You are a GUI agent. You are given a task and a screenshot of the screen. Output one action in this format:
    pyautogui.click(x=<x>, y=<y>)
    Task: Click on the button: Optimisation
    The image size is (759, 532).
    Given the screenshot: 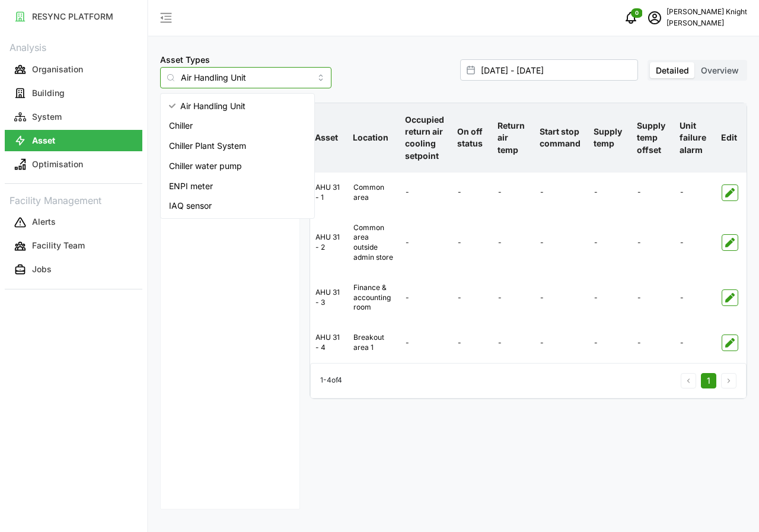 What is the action you would take?
    pyautogui.click(x=73, y=164)
    